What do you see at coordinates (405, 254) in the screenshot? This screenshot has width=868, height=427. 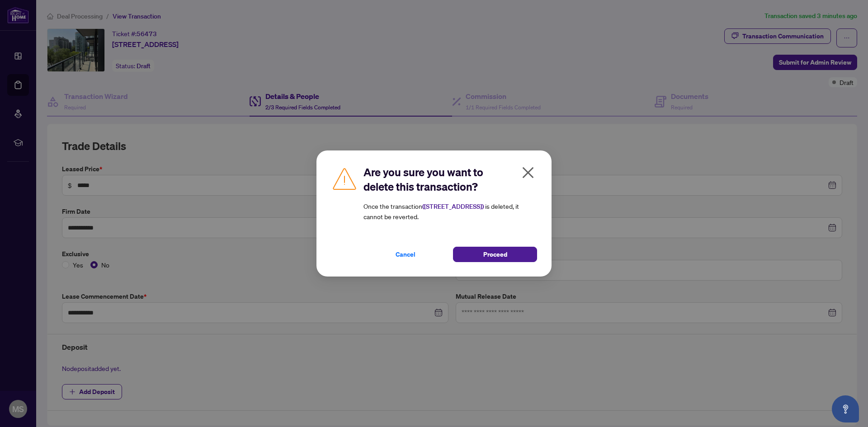 I see `button: Cancel` at bounding box center [405, 254].